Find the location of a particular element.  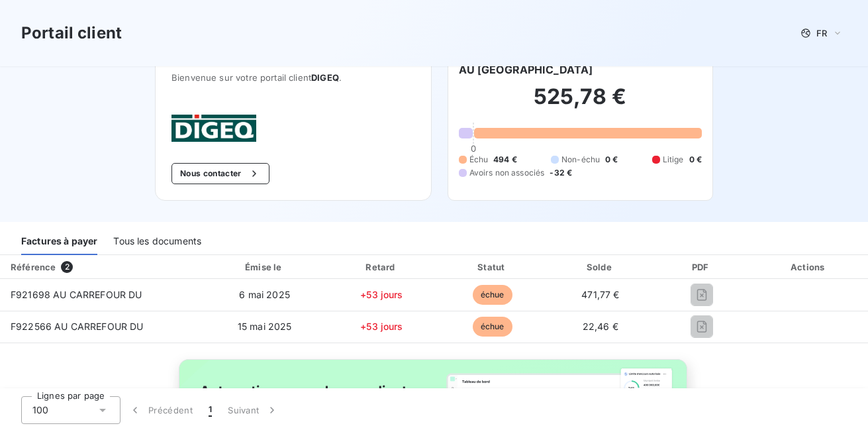

div: Retard is located at coordinates (381, 267).